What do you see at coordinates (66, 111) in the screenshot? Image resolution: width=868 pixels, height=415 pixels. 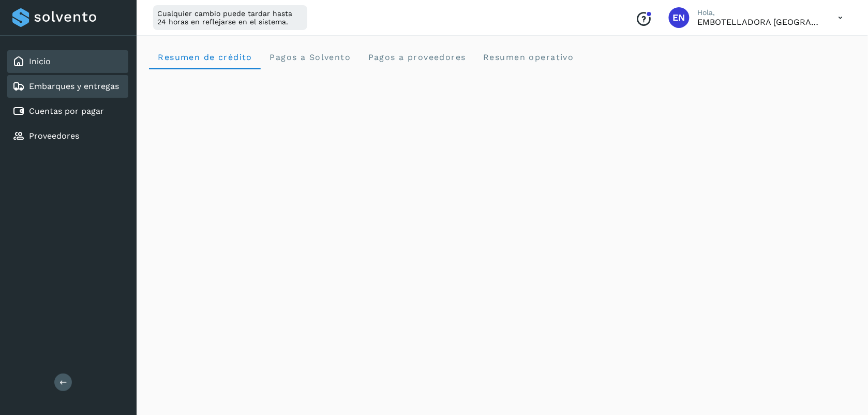 I see `a: Cuentas por pagar` at bounding box center [66, 111].